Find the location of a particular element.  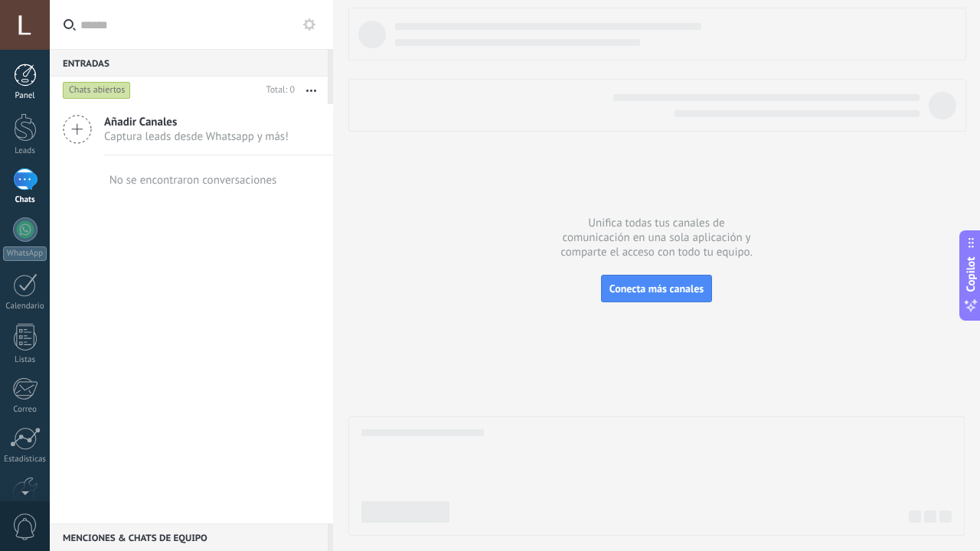

button: Más is located at coordinates (311, 90).